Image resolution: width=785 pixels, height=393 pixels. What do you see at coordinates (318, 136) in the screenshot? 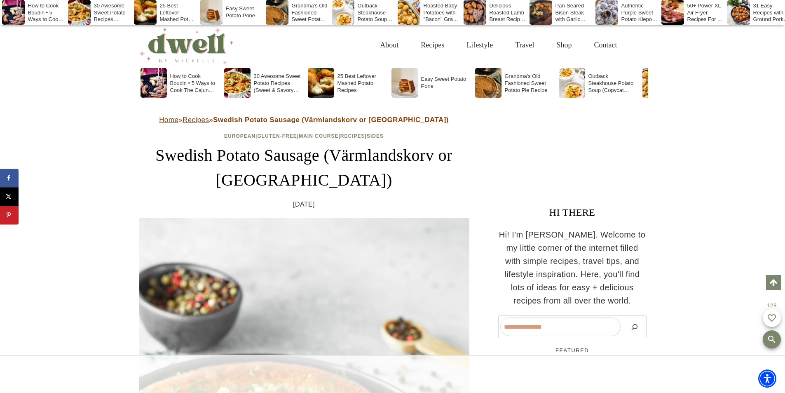
I see `a: Main Course` at bounding box center [318, 136].